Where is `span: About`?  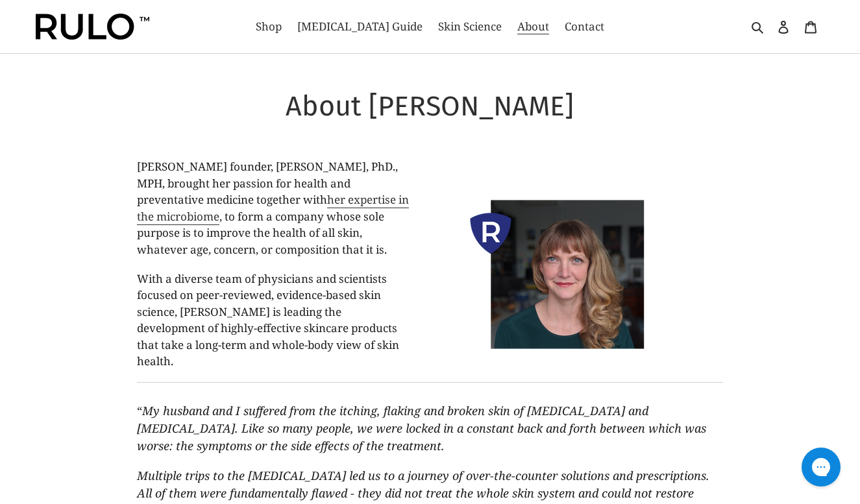 span: About is located at coordinates (533, 26).